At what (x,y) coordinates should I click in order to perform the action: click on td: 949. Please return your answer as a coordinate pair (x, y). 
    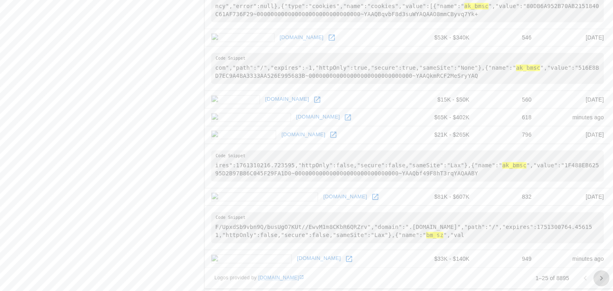
    Looking at the image, I should click on (507, 259).